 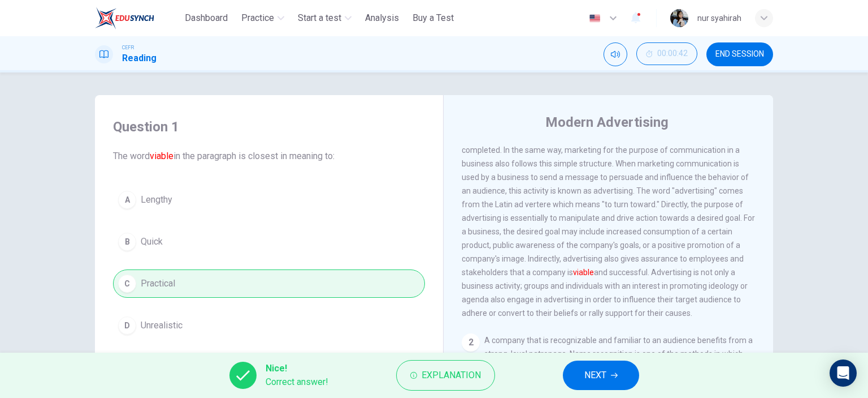 What do you see at coordinates (258, 18) in the screenshot?
I see `span: Practice` at bounding box center [258, 18].